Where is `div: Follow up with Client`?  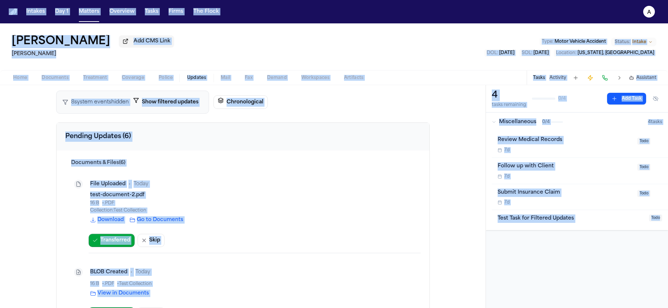 div: Follow up with Client is located at coordinates (565, 166).